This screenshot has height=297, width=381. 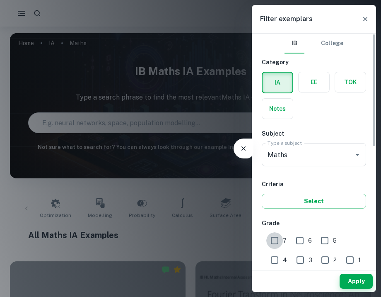 I want to click on span: 2, so click(x=335, y=260).